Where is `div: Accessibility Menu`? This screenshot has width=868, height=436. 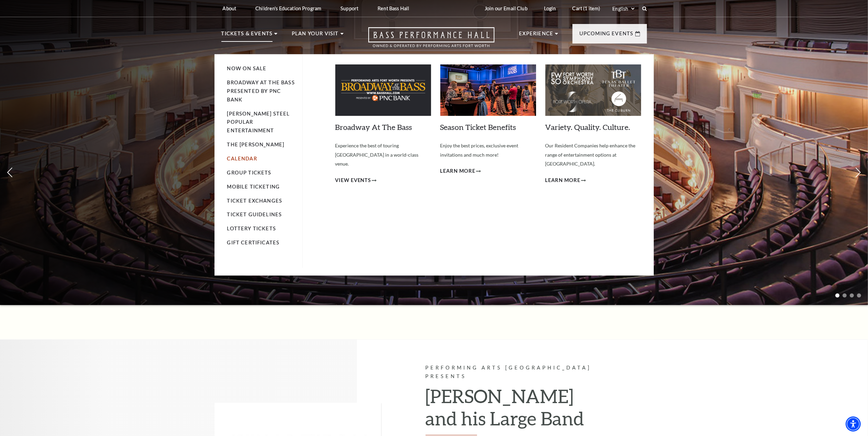 div: Accessibility Menu is located at coordinates (853, 424).